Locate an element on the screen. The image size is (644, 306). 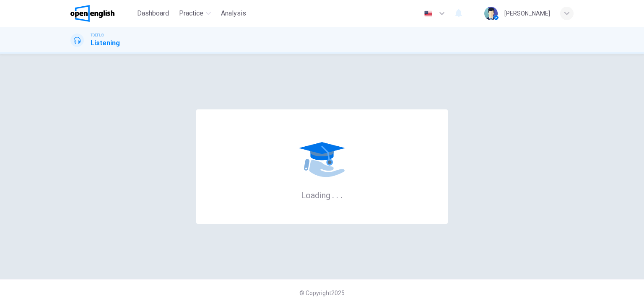
button: Dashboard is located at coordinates (153, 13).